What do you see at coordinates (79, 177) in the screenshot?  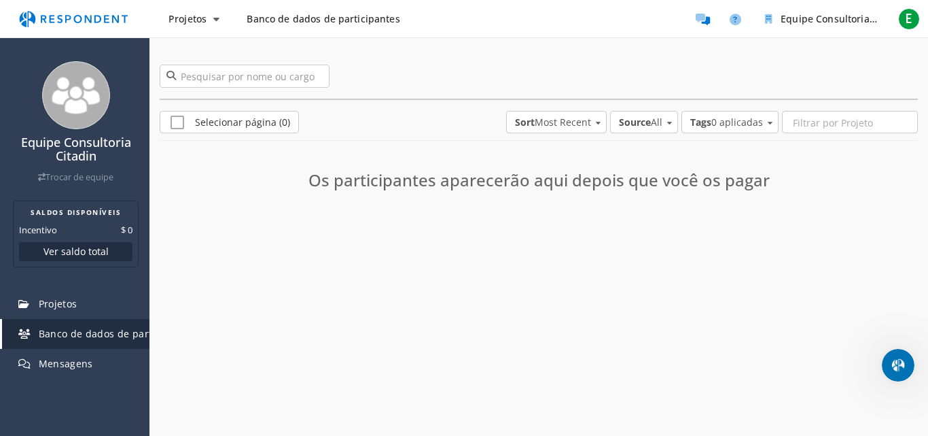 I see `font: Trocar de equipe` at bounding box center [79, 177].